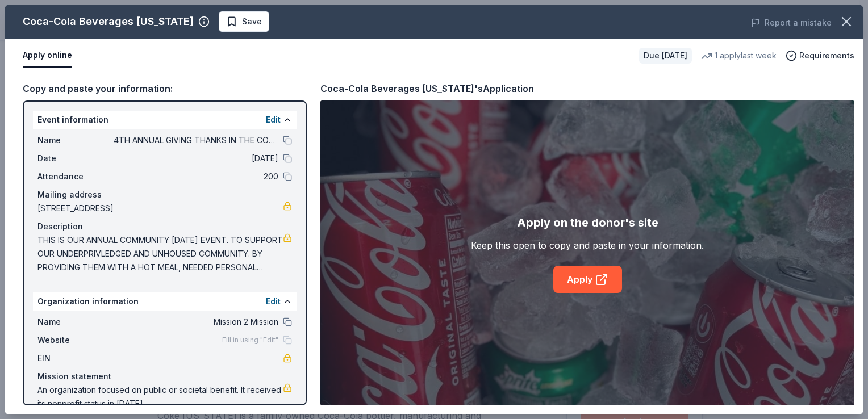 This screenshot has width=868, height=419. I want to click on span: Save, so click(252, 21).